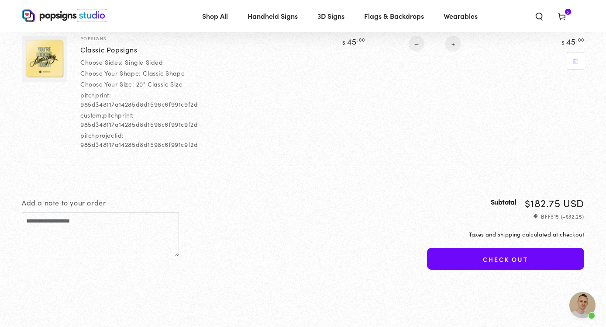 This screenshot has width=606, height=327. What do you see at coordinates (394, 16) in the screenshot?
I see `span: Flags & Backdrops` at bounding box center [394, 16].